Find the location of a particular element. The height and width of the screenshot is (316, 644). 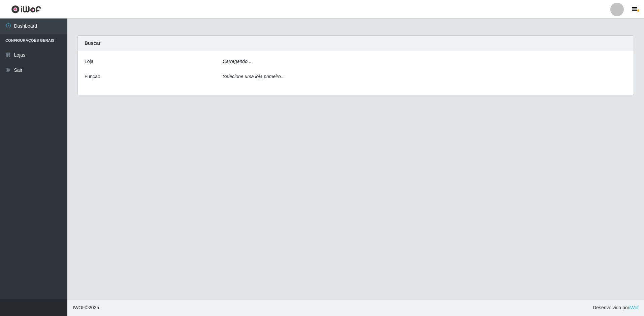

i: Carregando... is located at coordinates (237, 61).